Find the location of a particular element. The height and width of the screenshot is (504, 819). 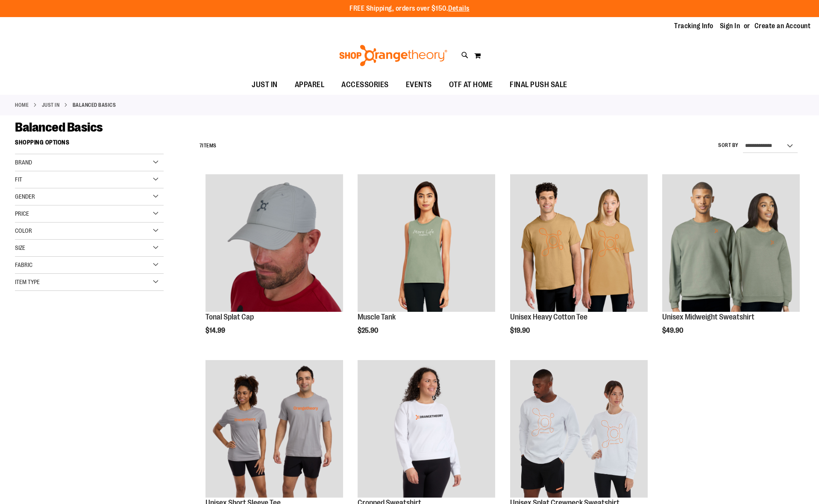

p: FREE Shipping, orders over $150. is located at coordinates (410, 8).